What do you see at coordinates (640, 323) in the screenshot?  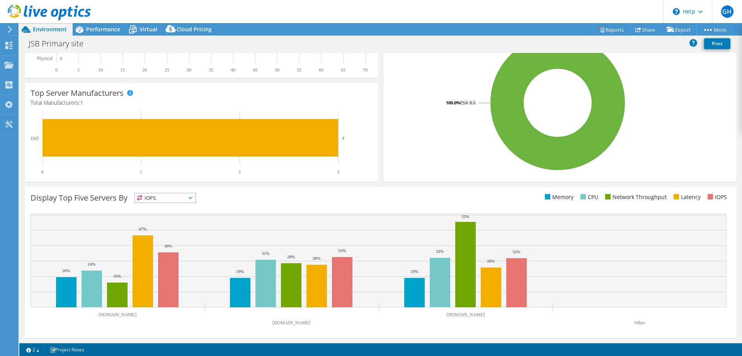 I see `text: Other` at bounding box center [640, 323].